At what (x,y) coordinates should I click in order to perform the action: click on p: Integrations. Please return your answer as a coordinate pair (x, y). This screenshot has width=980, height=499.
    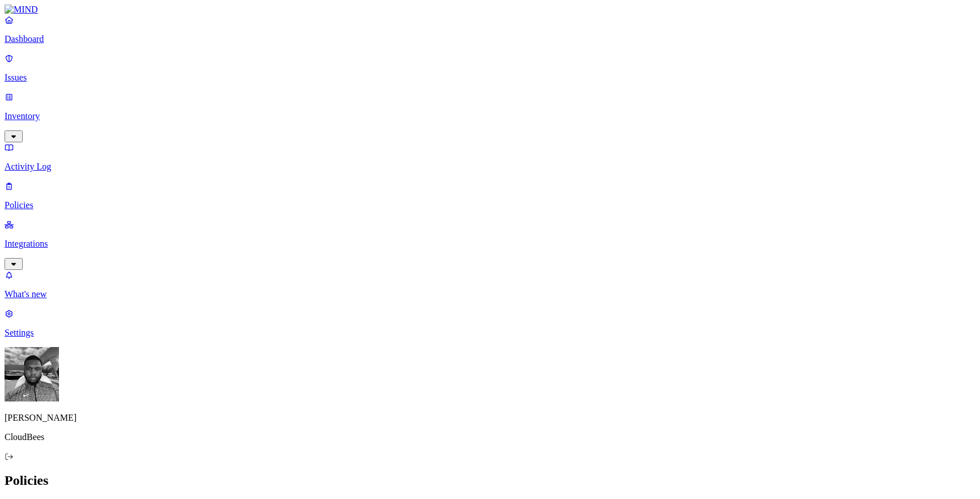
    Looking at the image, I should click on (490, 244).